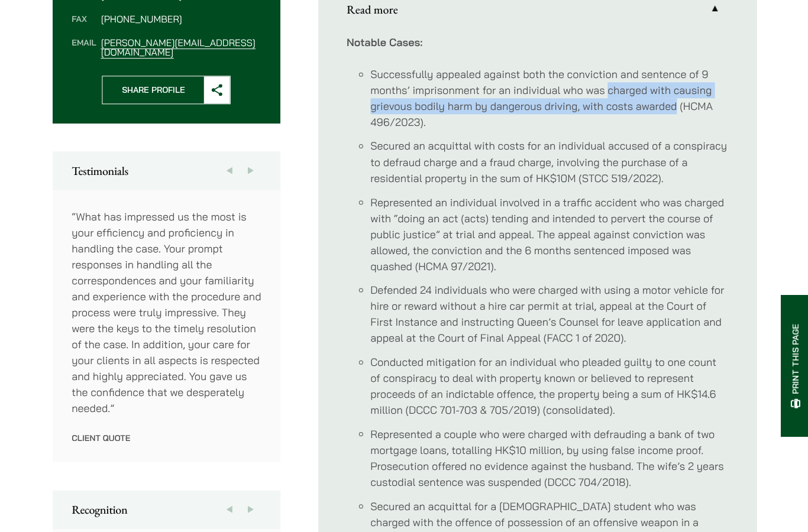  Describe the element at coordinates (548, 315) in the screenshot. I see `li: Defended 24 individuals who were charged with using a motor vehicle for hire or reward without a ...` at that location.